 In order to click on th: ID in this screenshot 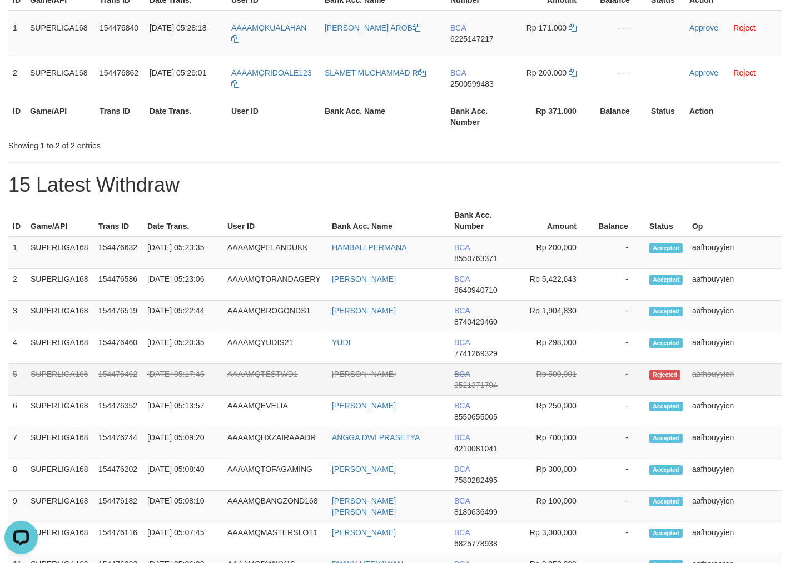, I will do `click(17, 221)`.